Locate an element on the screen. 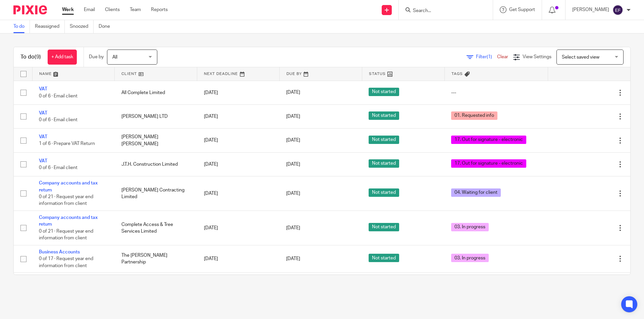 The height and width of the screenshot is (319, 644). span: 01. Requested info is located at coordinates (474, 115).